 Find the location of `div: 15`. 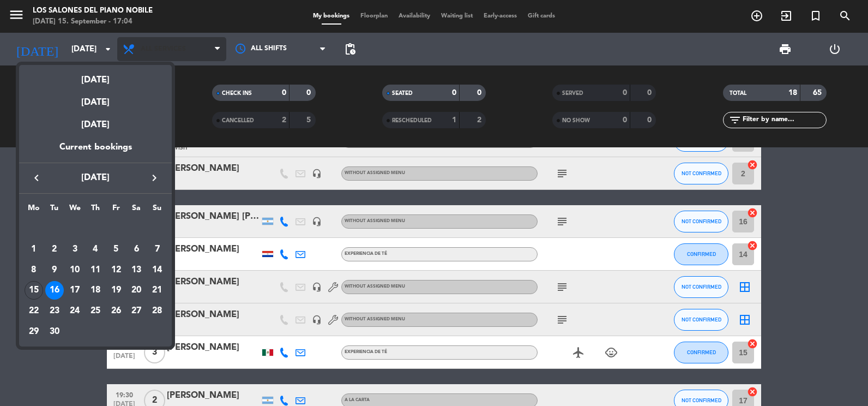

div: 15 is located at coordinates (34, 290).